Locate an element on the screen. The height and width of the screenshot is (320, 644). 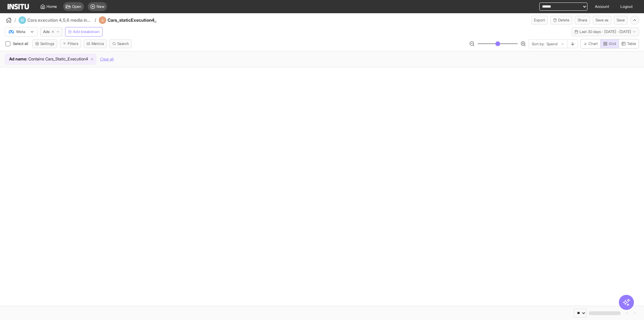
div: Cars execution 4,5,6 media investigation is located at coordinates (57, 20).